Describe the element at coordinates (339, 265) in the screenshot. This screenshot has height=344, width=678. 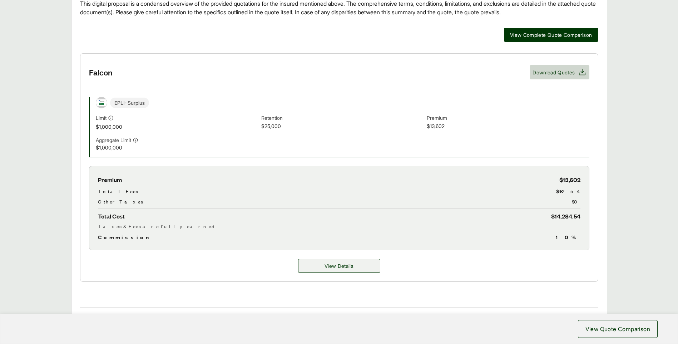
I see `span: View Details` at that location.